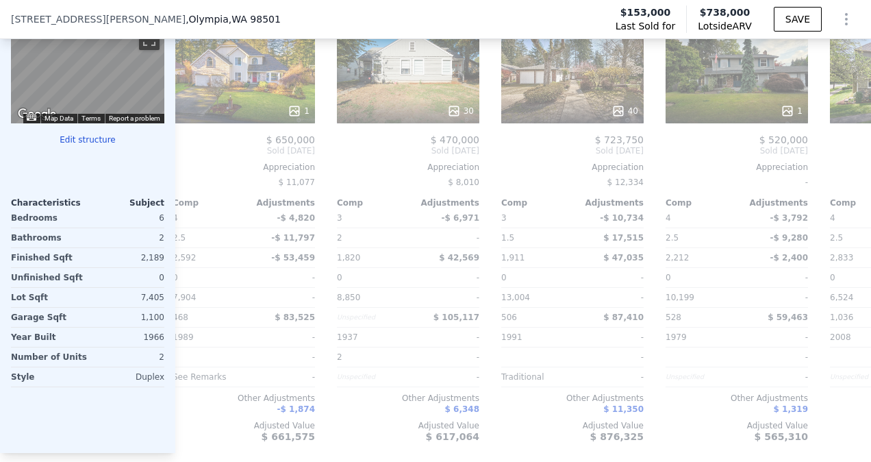 The width and height of the screenshot is (871, 462). What do you see at coordinates (59, 118) in the screenshot?
I see `button: Map Data` at bounding box center [59, 118].